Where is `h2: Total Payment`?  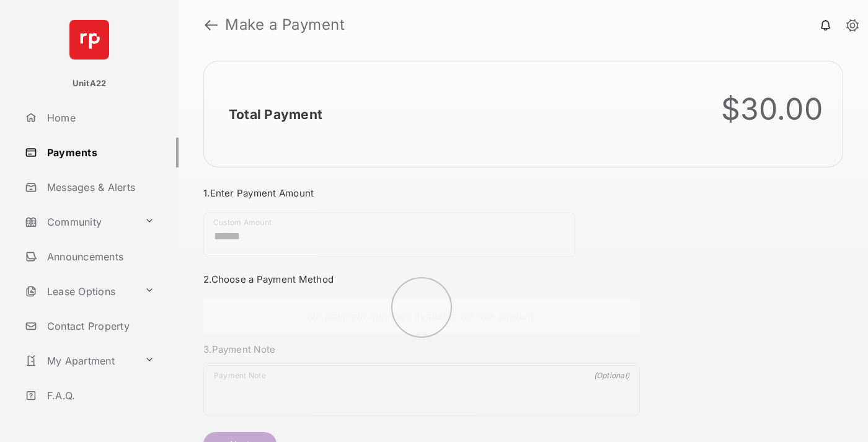 h2: Total Payment is located at coordinates (276, 114).